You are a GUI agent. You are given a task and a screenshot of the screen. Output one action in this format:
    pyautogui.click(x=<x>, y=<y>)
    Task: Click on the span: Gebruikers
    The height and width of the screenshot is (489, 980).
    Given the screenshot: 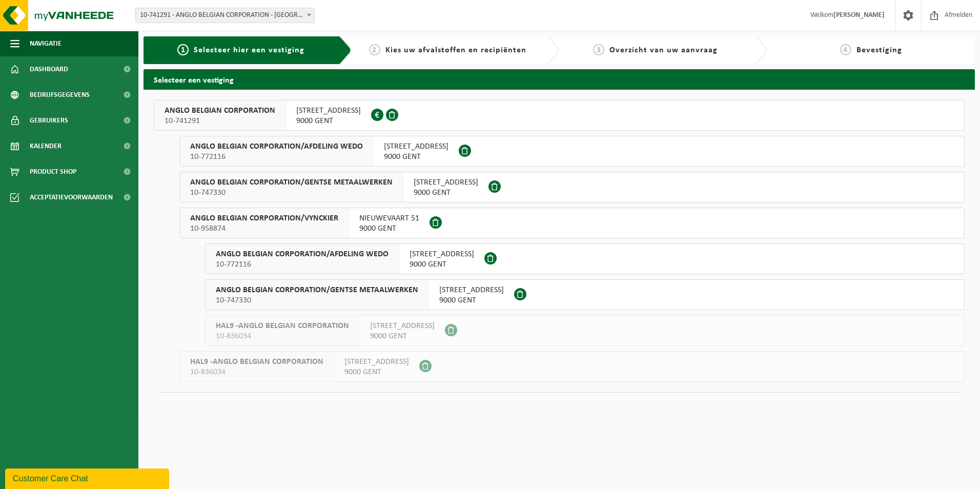 What is the action you would take?
    pyautogui.click(x=49, y=121)
    